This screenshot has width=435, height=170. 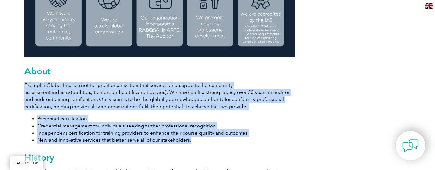 I want to click on img: en, so click(x=429, y=5).